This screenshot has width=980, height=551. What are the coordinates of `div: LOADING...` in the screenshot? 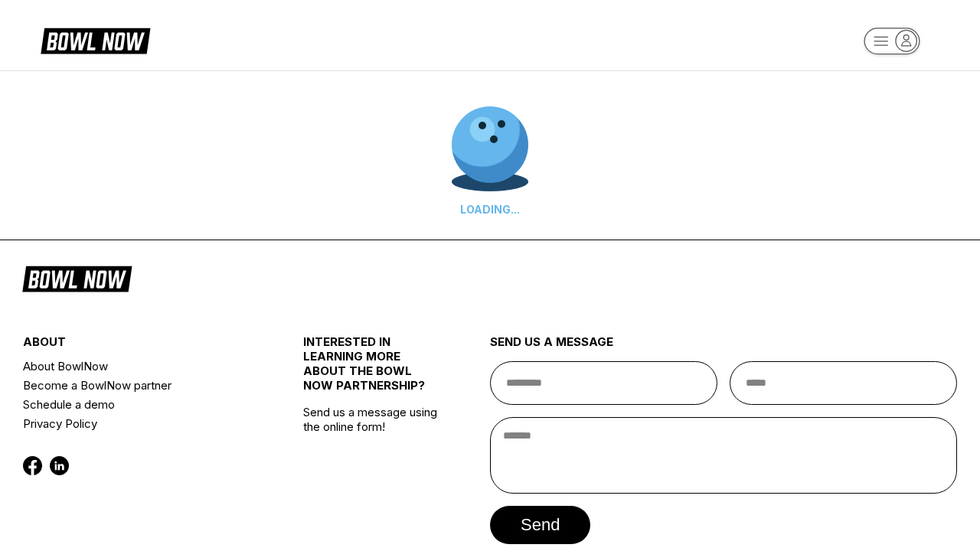 It's located at (490, 209).